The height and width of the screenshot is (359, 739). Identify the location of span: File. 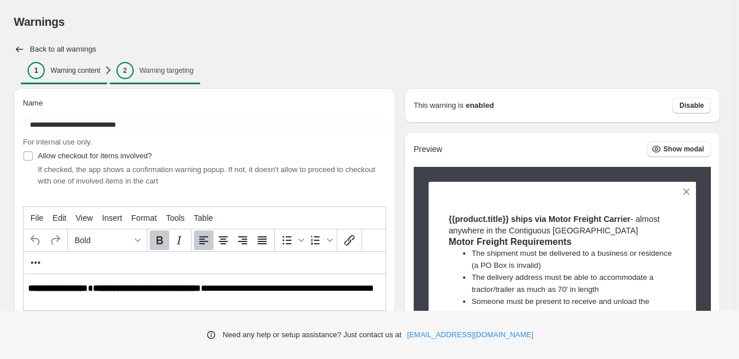
(37, 218).